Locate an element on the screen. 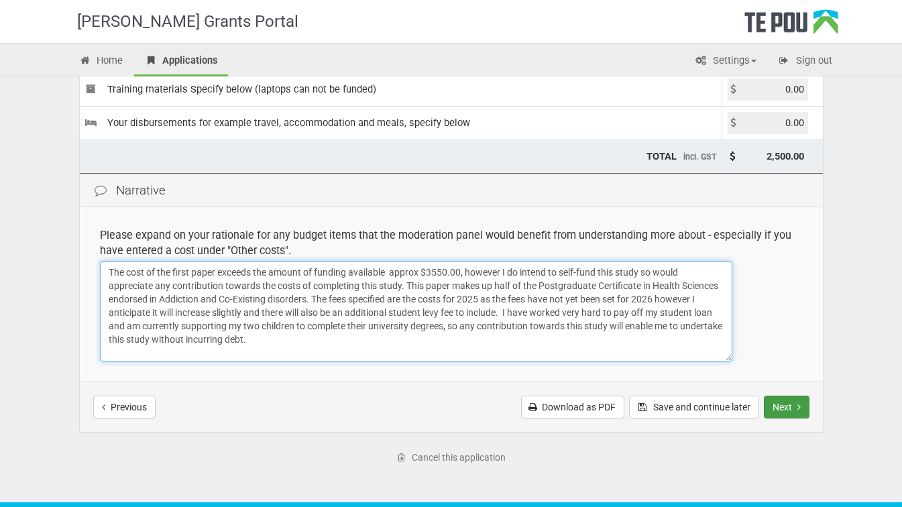 This screenshot has height=507, width=902. a: Settings is located at coordinates (726, 62).